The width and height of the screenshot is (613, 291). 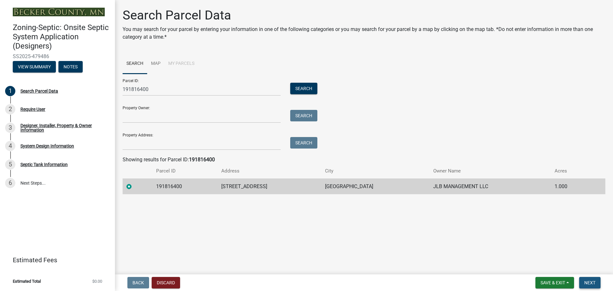 What do you see at coordinates (71, 67) in the screenshot?
I see `wm-modal-confirm: Notes` at bounding box center [71, 67].